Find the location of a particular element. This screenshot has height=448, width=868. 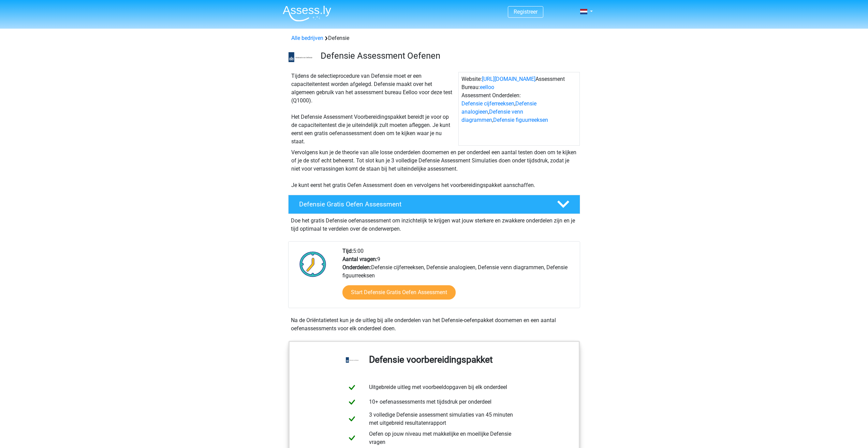

a: Defensie figuurreeksen is located at coordinates (520, 120).